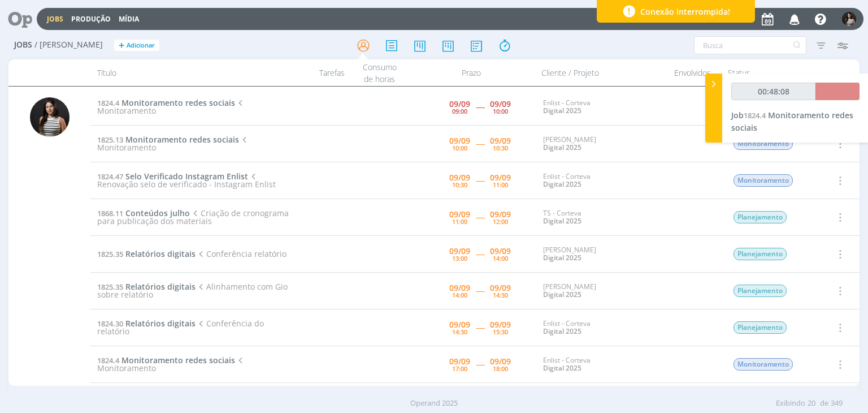 Image resolution: width=868 pixels, height=413 pixels. I want to click on div: Consumo de horas, so click(380, 72).